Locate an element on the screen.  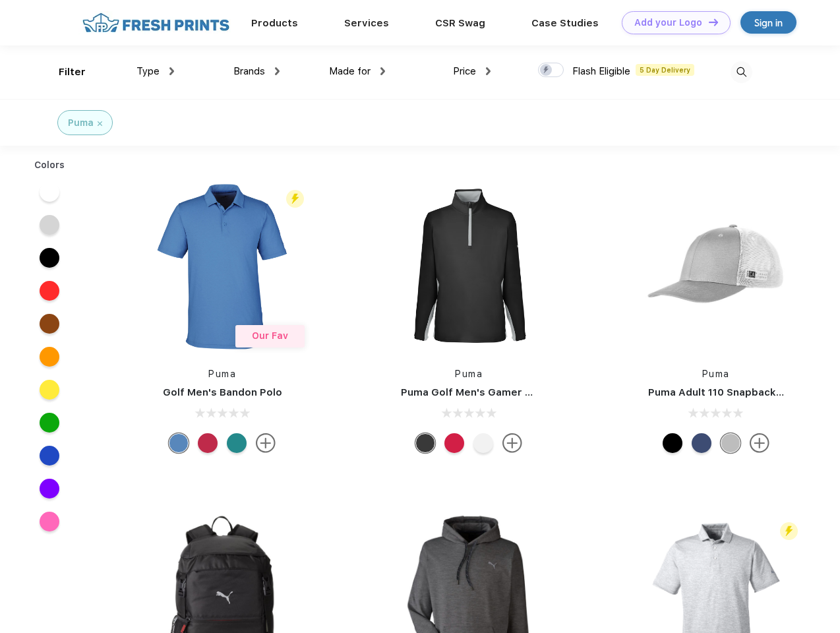
a: Golf Men's Bandon Polo is located at coordinates (222, 392).